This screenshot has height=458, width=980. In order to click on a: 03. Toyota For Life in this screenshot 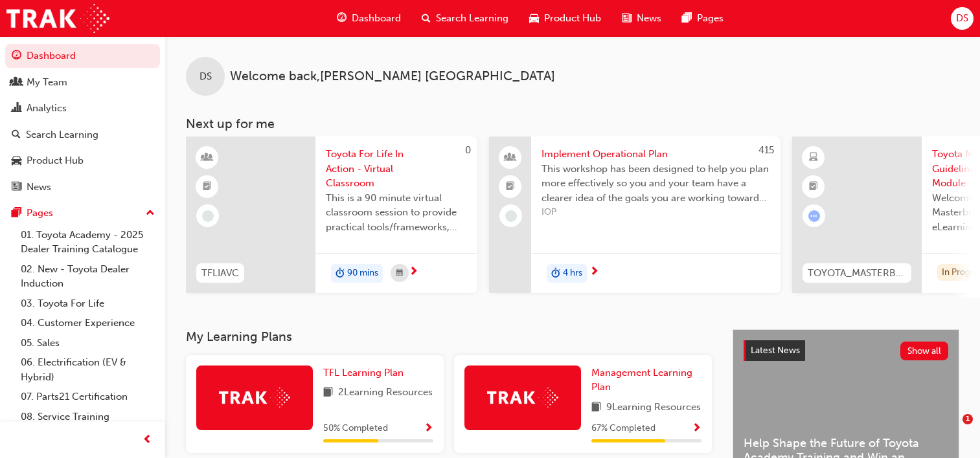, I will do `click(87, 303)`.